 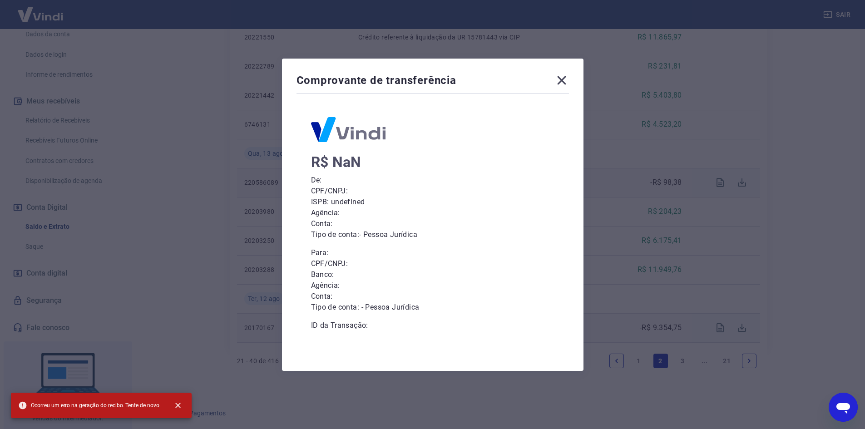 I want to click on span: Ocorreu um erro na geração do recibo. Tente de novo., so click(x=89, y=405).